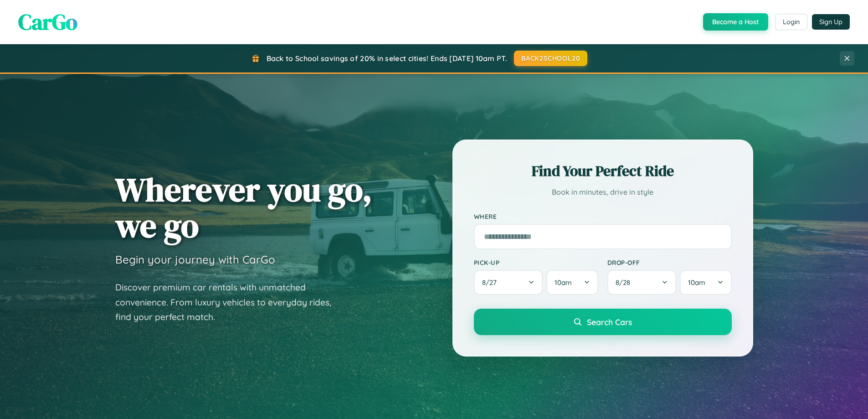 Image resolution: width=868 pixels, height=419 pixels. I want to click on button: 8/27, so click(509, 282).